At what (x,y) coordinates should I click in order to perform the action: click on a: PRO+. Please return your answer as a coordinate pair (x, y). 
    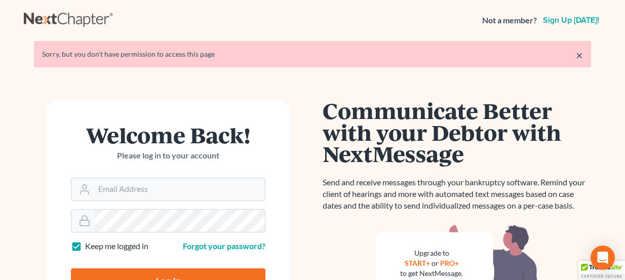
    Looking at the image, I should click on (450, 263).